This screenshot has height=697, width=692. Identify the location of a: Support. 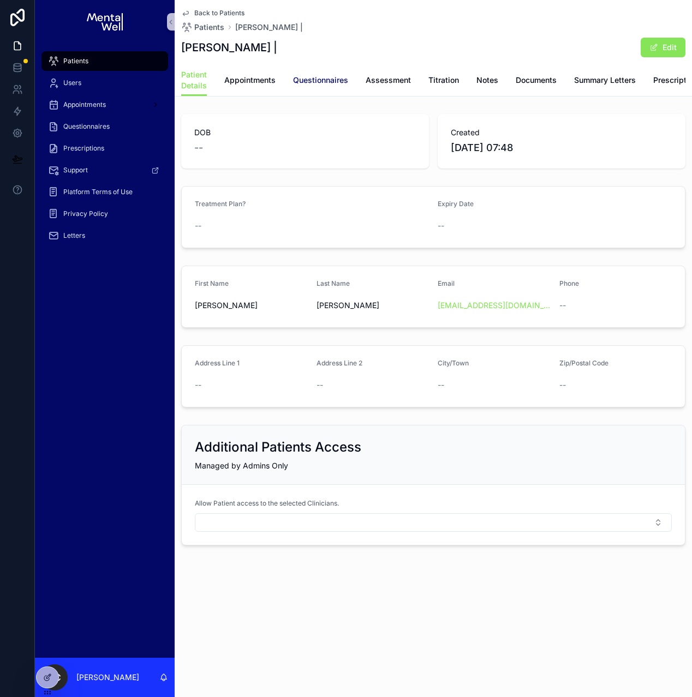
(105, 170).